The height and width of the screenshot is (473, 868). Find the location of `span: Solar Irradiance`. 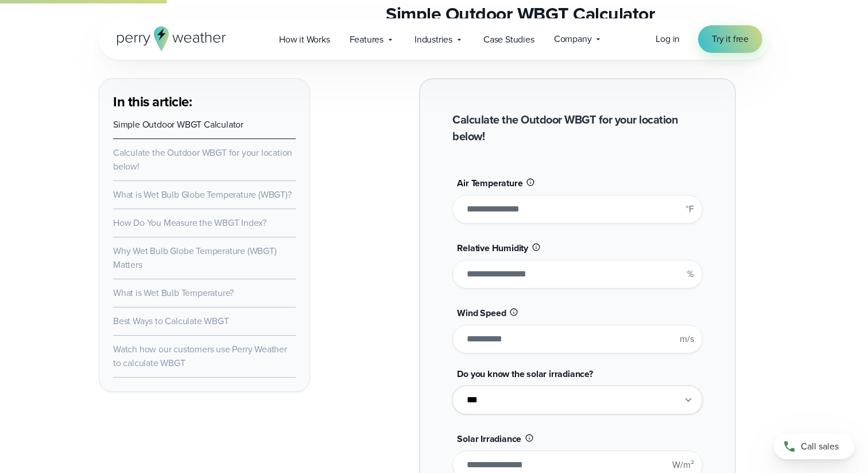

span: Solar Irradiance is located at coordinates (489, 438).